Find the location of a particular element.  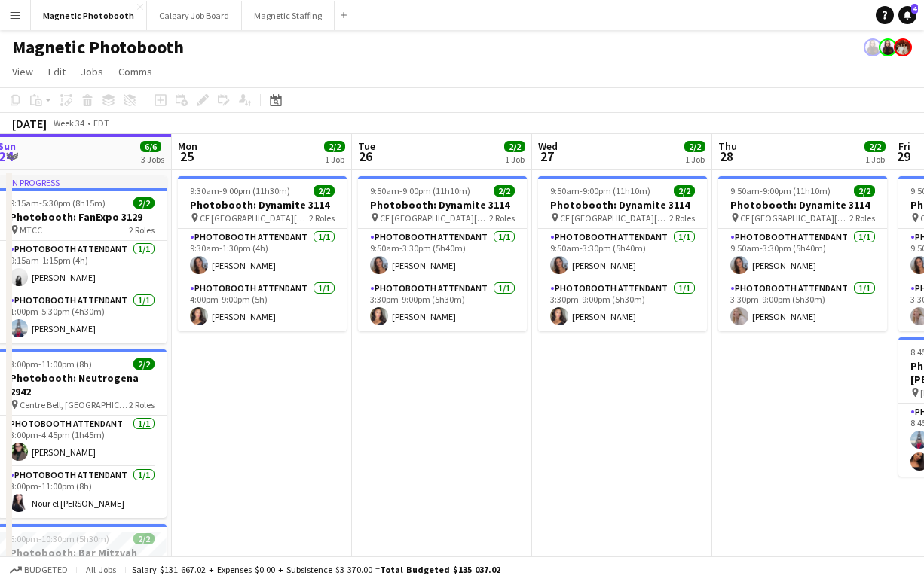

span: MTCC is located at coordinates (31, 230).